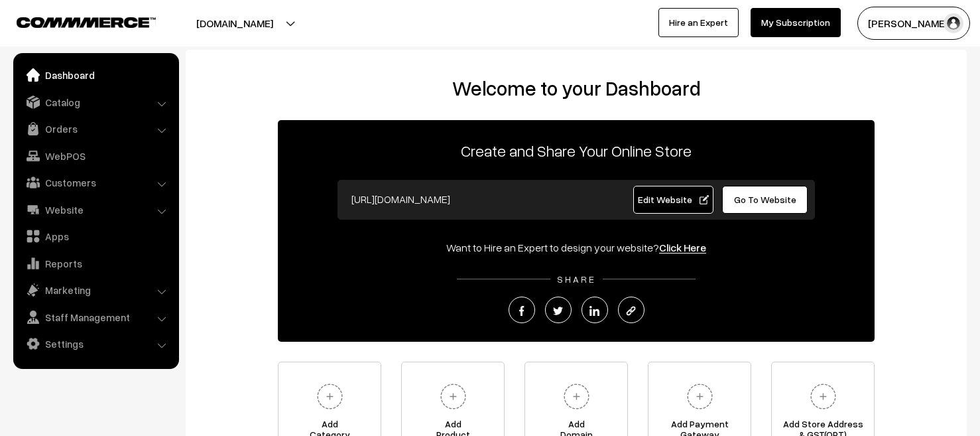 This screenshot has height=436, width=980. I want to click on a: Reports, so click(96, 263).